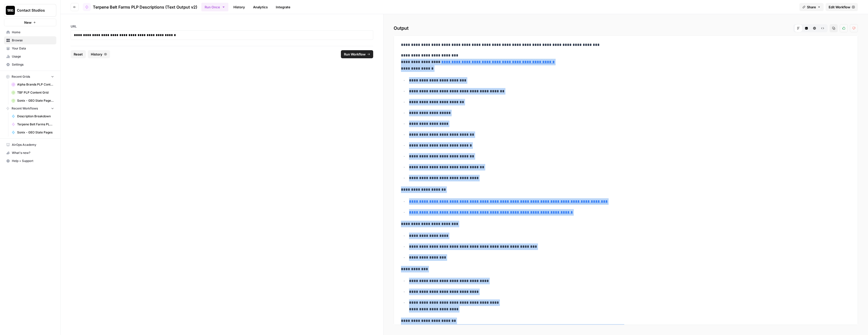 The width and height of the screenshot is (868, 335). I want to click on a: AirOps Academy, so click(30, 145).